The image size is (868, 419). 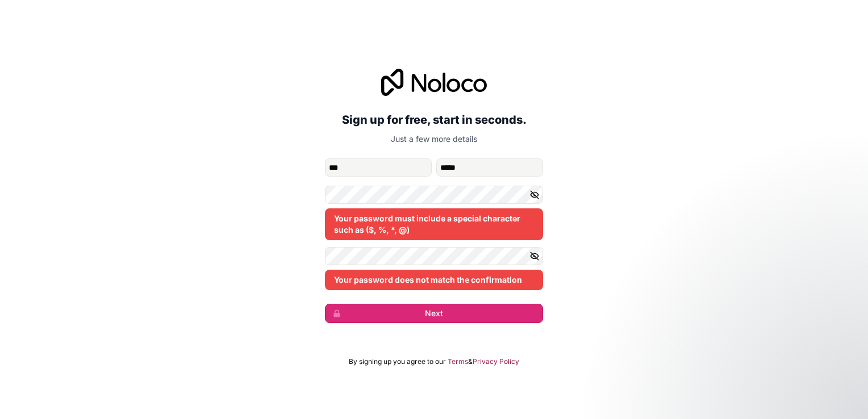 What do you see at coordinates (378, 168) in the screenshot?
I see `input: given-name` at bounding box center [378, 168].